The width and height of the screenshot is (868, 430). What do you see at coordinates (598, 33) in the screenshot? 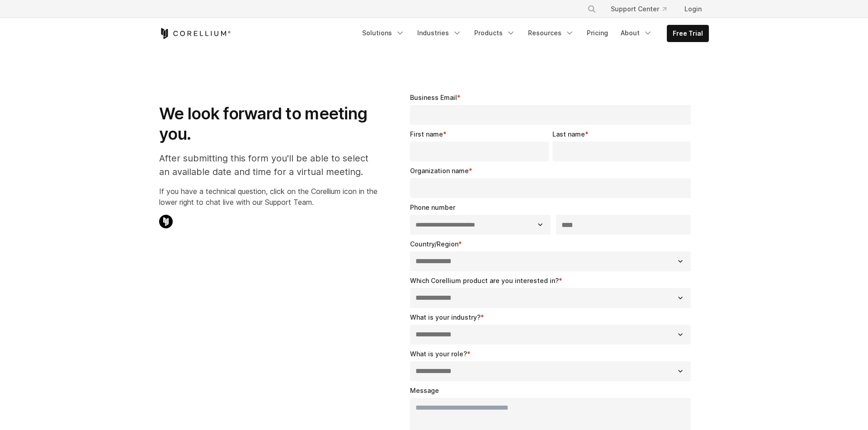
I see `a: Pricing` at bounding box center [598, 33].